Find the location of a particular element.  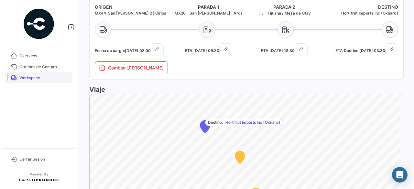

img: powered-by.png is located at coordinates (39, 24).